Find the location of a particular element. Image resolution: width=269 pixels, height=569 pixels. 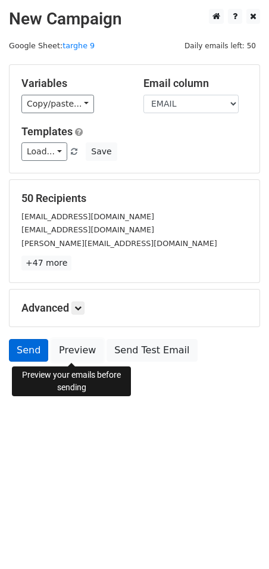

a: Copy/paste... is located at coordinates (58, 104).